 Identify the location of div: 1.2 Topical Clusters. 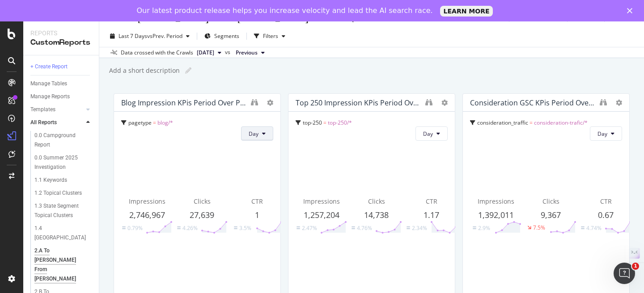
(58, 193).